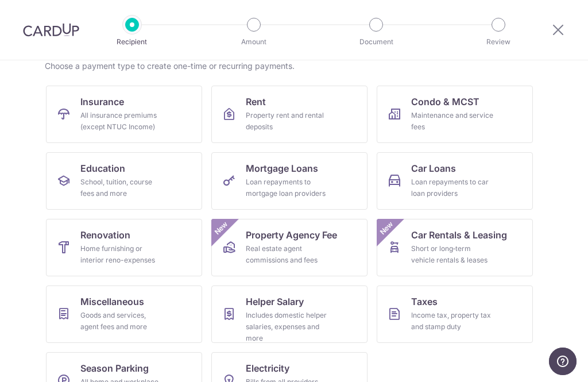 Image resolution: width=588 pixels, height=382 pixels. Describe the element at coordinates (445, 102) in the screenshot. I see `span: Condo & MCST` at that location.